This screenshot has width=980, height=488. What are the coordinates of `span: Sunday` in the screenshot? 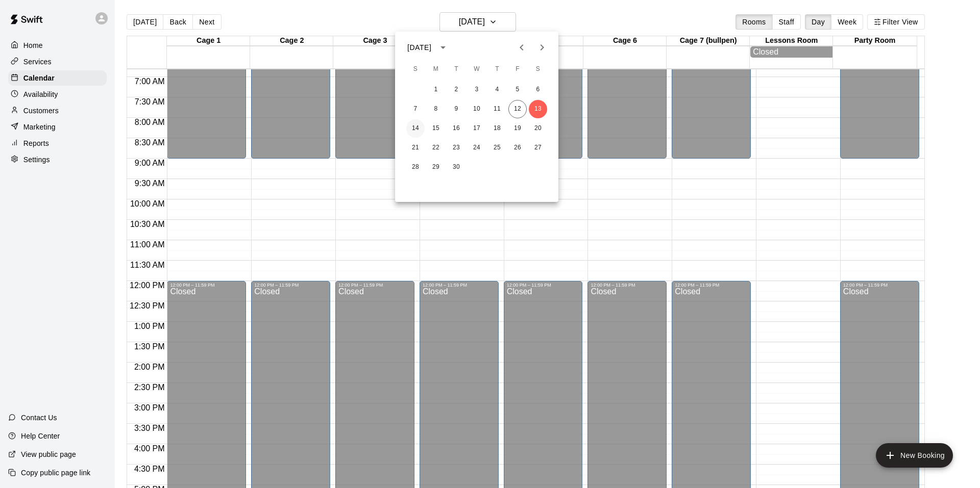 It's located at (416, 69).